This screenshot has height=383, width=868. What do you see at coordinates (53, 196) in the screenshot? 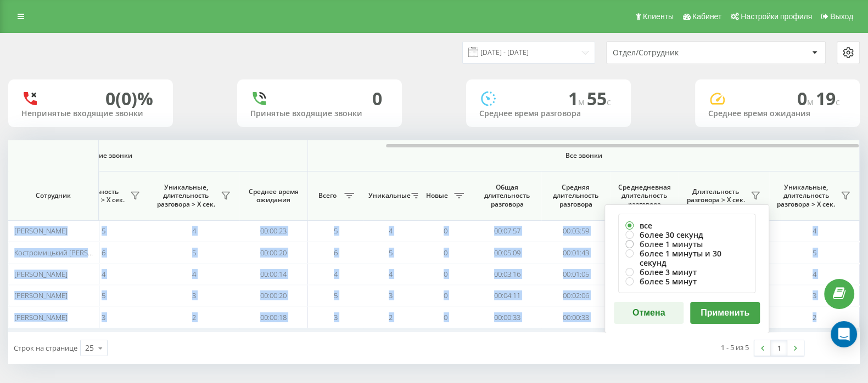
I see `span: Сотрудник` at bounding box center [53, 196].